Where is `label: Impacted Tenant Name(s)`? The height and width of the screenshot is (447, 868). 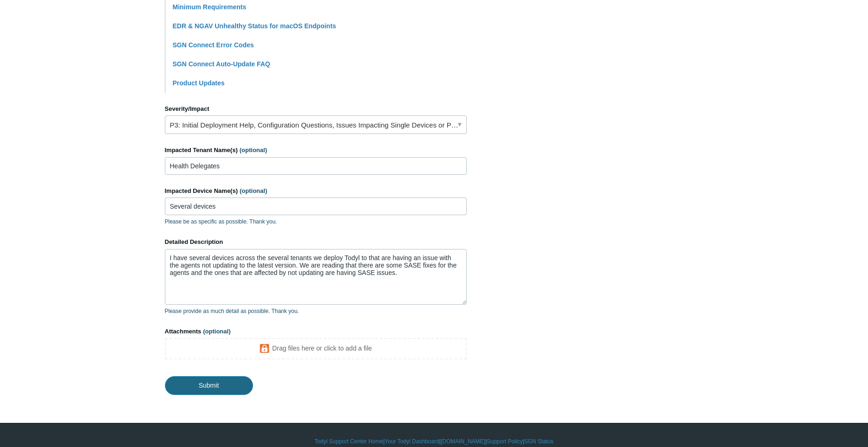 label: Impacted Tenant Name(s) is located at coordinates (316, 150).